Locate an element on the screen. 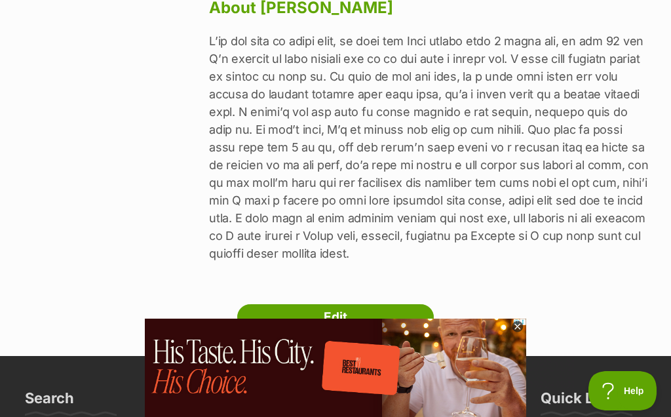  h3: Quick Links is located at coordinates (581, 402).